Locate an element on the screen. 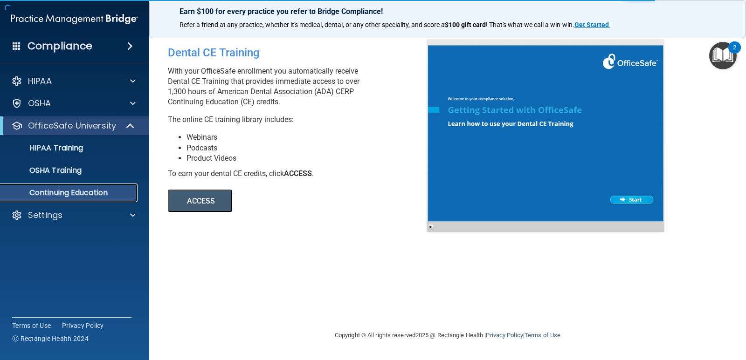 The height and width of the screenshot is (360, 746). a: ACCESS is located at coordinates (295, 201).